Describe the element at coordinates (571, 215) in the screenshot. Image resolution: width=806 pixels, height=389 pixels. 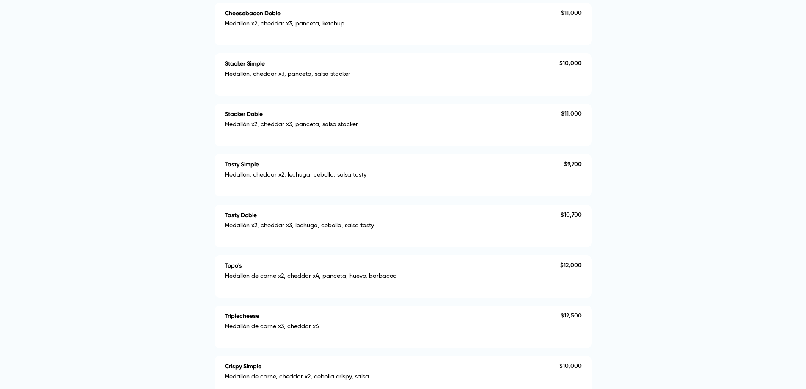
I see `p: $ 10,700` at that location.